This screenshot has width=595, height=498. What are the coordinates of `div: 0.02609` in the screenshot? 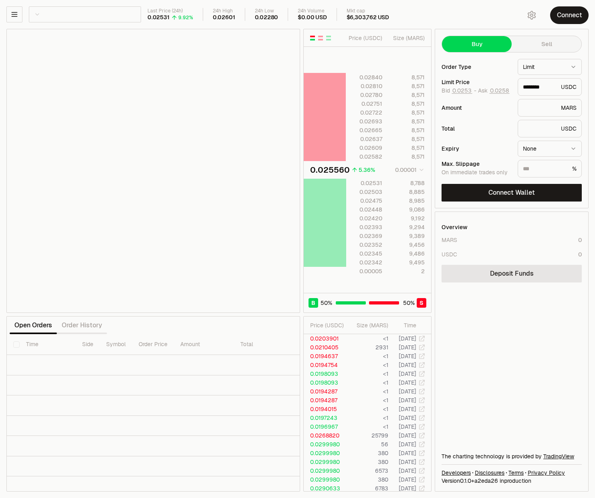 It's located at (364, 148).